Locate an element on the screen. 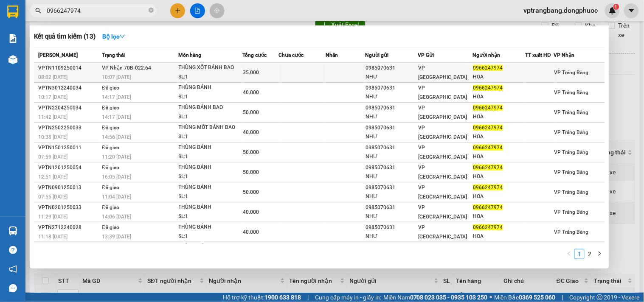 Image resolution: width=644 pixels, height=302 pixels. div: VPTN3012240034 is located at coordinates (69, 87).